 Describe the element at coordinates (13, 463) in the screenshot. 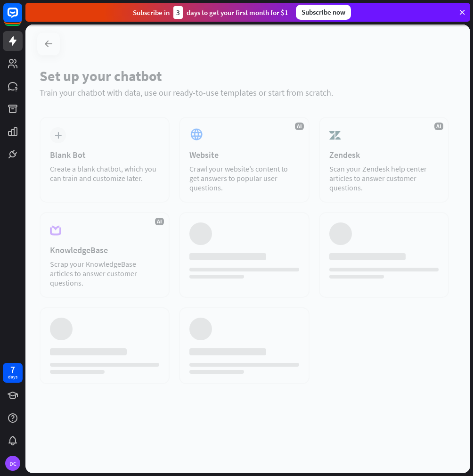

I see `div: DC` at that location.